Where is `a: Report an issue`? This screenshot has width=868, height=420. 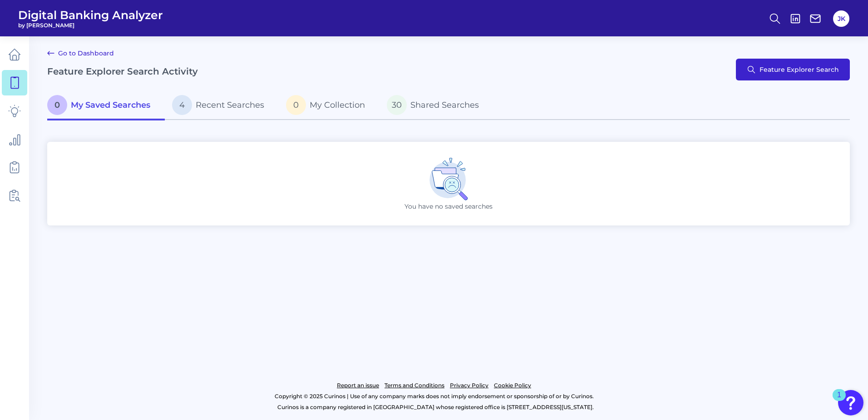 a: Report an issue is located at coordinates (358, 386).